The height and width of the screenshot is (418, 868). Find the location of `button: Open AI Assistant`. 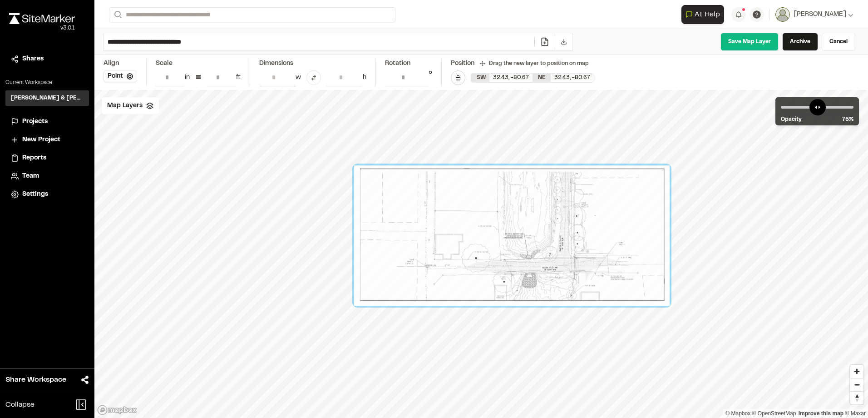

button: Open AI Assistant is located at coordinates (703, 14).